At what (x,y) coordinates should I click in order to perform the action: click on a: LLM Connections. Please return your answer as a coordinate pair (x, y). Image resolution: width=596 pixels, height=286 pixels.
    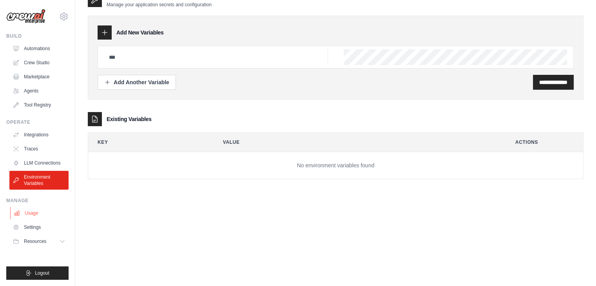
    Looking at the image, I should click on (39, 163).